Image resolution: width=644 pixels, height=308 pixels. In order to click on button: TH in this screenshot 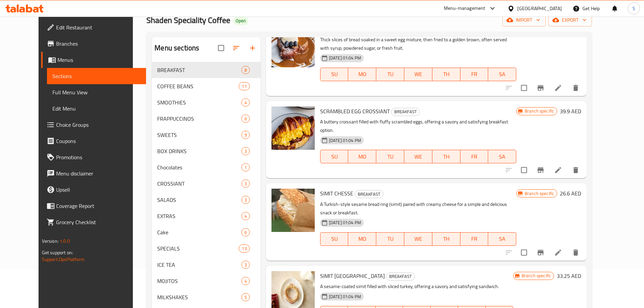, I will do `click(446, 75)`.